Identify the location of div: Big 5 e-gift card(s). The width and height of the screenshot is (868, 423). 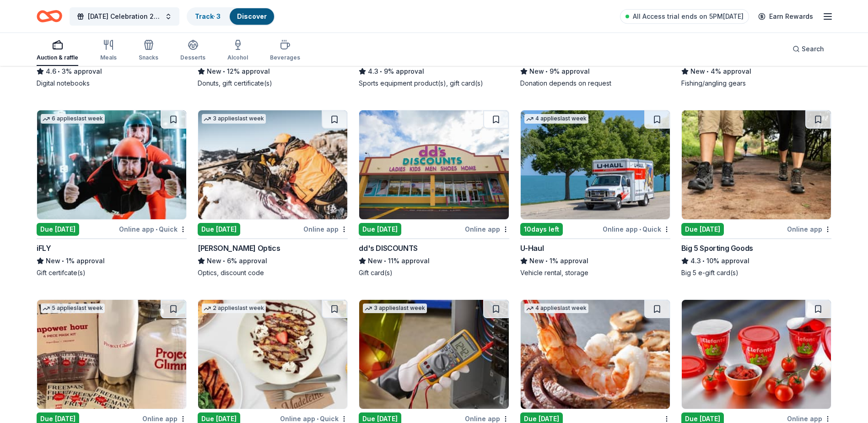
(756, 273).